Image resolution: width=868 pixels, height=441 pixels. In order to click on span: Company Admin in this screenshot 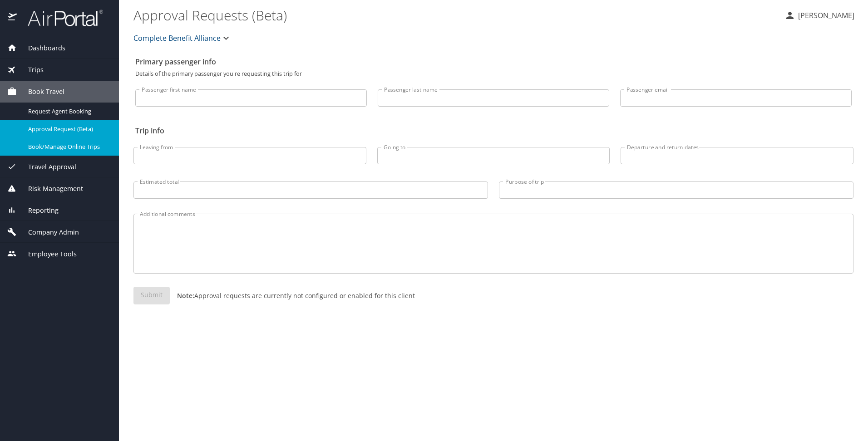, I will do `click(48, 233)`.